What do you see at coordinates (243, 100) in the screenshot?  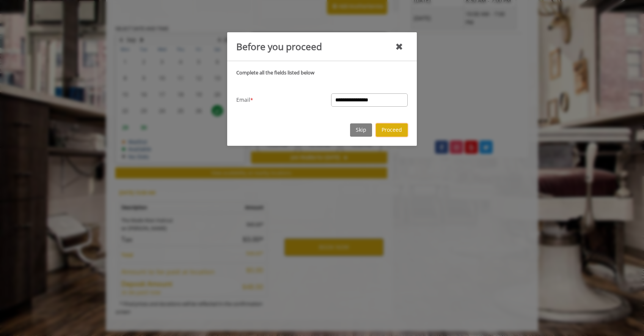 I see `span: Email` at bounding box center [243, 100].